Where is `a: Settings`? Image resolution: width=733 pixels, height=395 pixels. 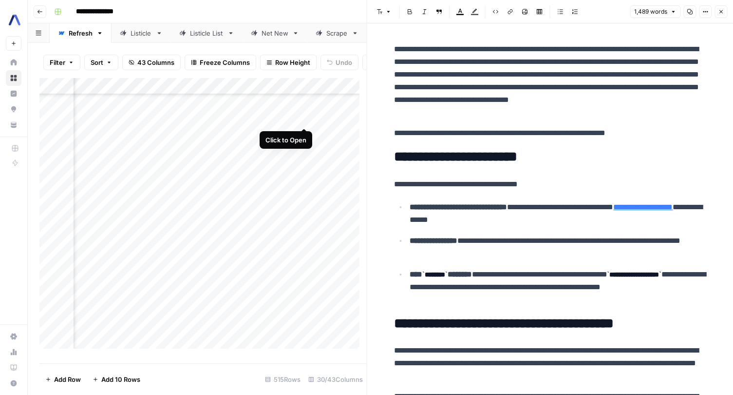
a: Settings is located at coordinates (14, 336).